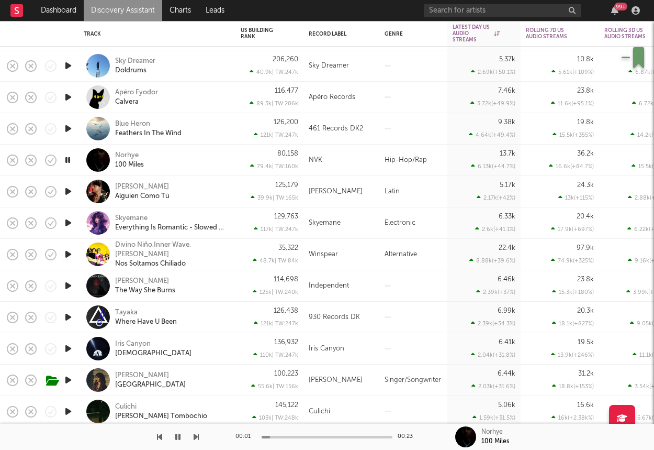 The height and width of the screenshot is (450, 654). Describe the element at coordinates (142, 196) in the screenshot. I see `div: Alguien Como Tú` at that location.